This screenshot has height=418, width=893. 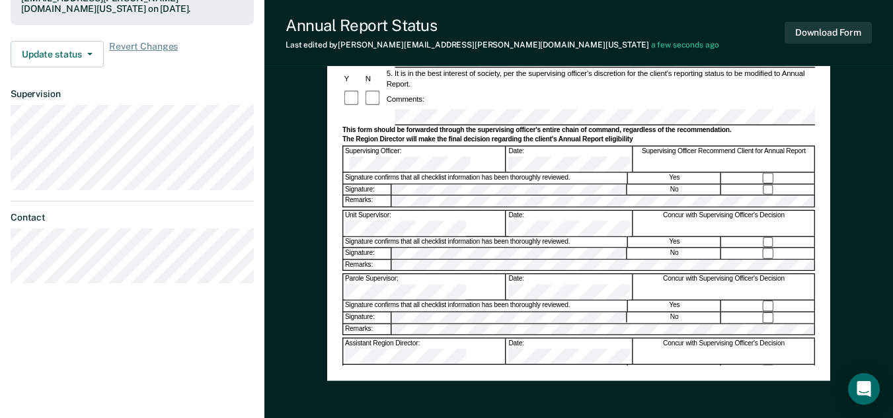 What do you see at coordinates (132, 217) in the screenshot?
I see `dt: Contact` at bounding box center [132, 217].